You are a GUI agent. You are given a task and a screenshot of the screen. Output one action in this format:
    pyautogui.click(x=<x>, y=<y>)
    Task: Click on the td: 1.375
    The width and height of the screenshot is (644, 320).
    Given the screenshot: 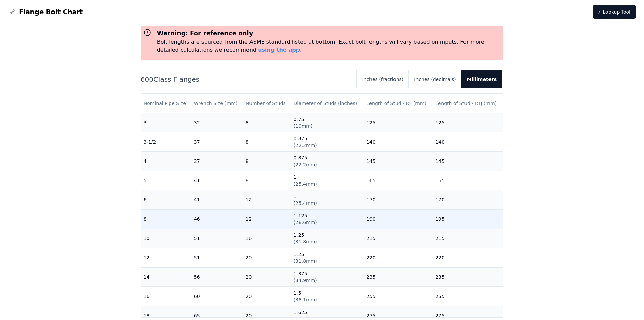 What is the action you would take?
    pyautogui.click(x=327, y=277)
    